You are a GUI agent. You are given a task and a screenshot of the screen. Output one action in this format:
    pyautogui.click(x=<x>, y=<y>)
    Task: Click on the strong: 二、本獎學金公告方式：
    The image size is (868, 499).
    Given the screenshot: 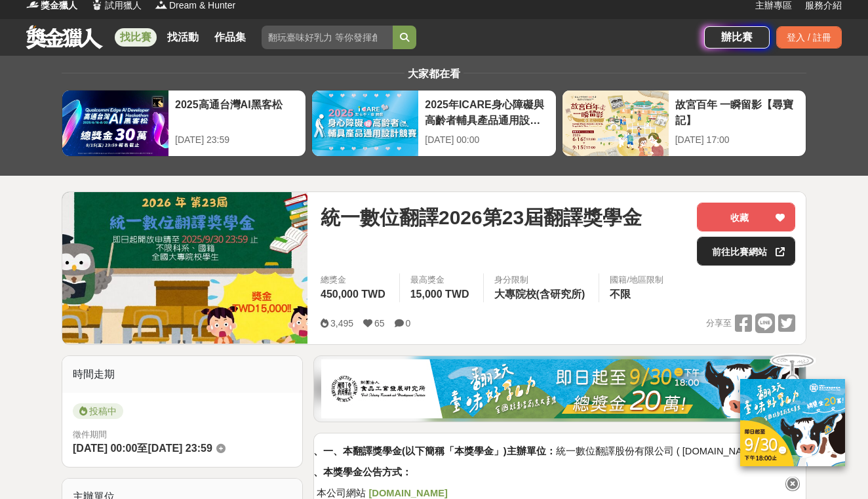 What is the action you would take?
    pyautogui.click(x=357, y=472)
    